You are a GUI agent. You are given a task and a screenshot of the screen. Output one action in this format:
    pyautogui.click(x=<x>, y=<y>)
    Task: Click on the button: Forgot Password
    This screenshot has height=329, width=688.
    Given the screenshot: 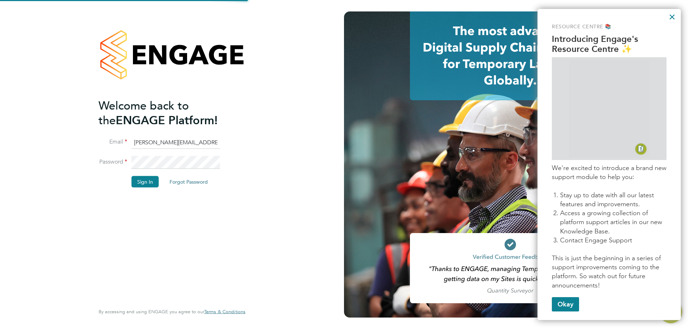 What is the action you would take?
    pyautogui.click(x=189, y=182)
    